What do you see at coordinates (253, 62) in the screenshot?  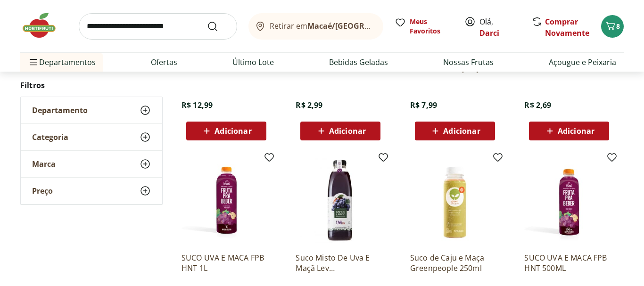 I see `a: Último Lote` at bounding box center [253, 62].